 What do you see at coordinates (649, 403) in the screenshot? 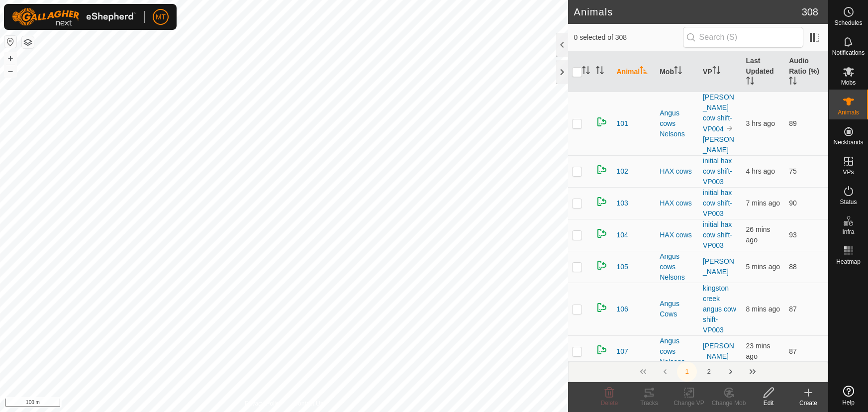
I see `div: Tracks` at bounding box center [649, 403].